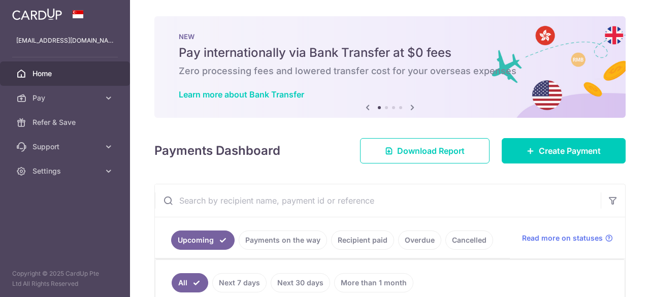 This screenshot has width=650, height=297. I want to click on a: Next 30 days, so click(300, 283).